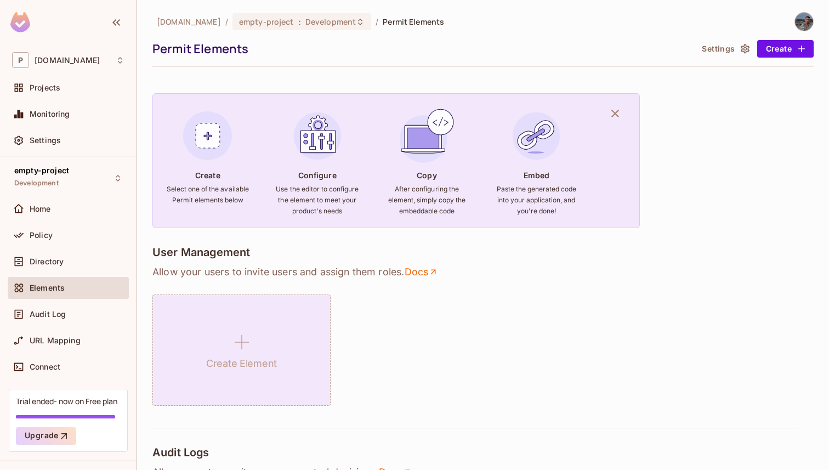 Image resolution: width=829 pixels, height=470 pixels. What do you see at coordinates (50, 114) in the screenshot?
I see `span: Monitoring` at bounding box center [50, 114].